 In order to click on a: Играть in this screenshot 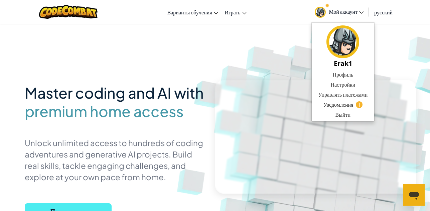, I will do `click(236, 12)`.